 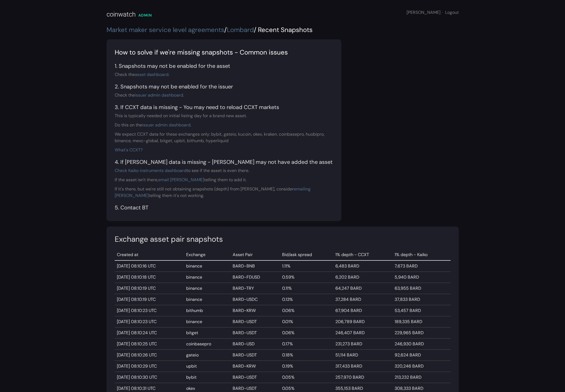 What do you see at coordinates (207, 344) in the screenshot?
I see `td: coinbasepro` at bounding box center [207, 344].